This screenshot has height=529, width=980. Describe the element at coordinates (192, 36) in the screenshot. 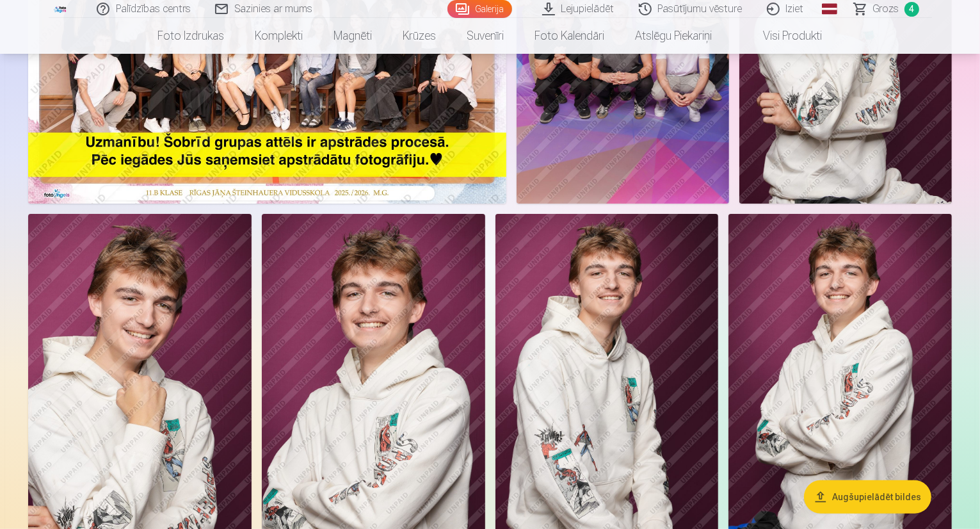

I see `a: Foto izdrukas` at that location.